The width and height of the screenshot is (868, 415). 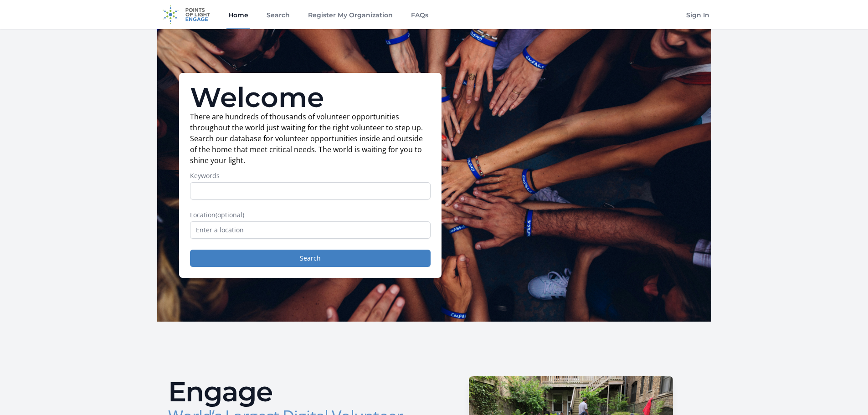 What do you see at coordinates (310, 138) in the screenshot?
I see `p: There are hundreds of thousands of volunteer opportunities throughout the world just waiting for ...` at bounding box center [310, 138].